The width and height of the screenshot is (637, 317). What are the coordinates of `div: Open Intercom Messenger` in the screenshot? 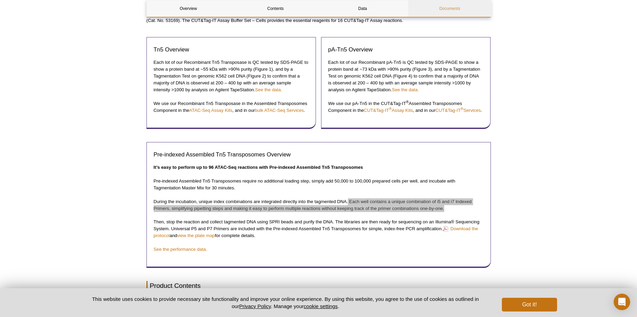 It's located at (622, 302).